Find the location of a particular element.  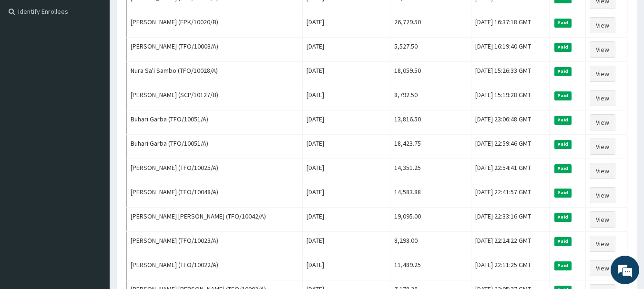

td: 5,527.50 is located at coordinates (431, 50).